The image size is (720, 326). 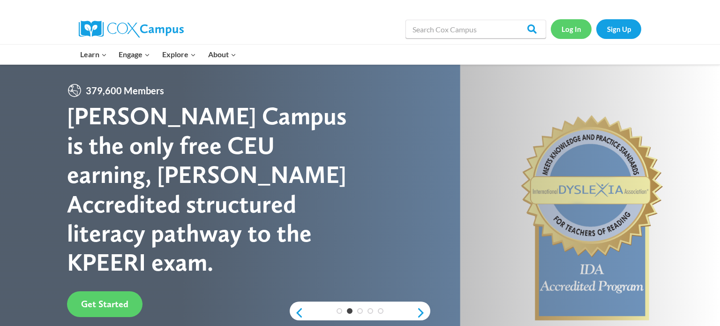 I want to click on button: Child menu of About, so click(x=222, y=54).